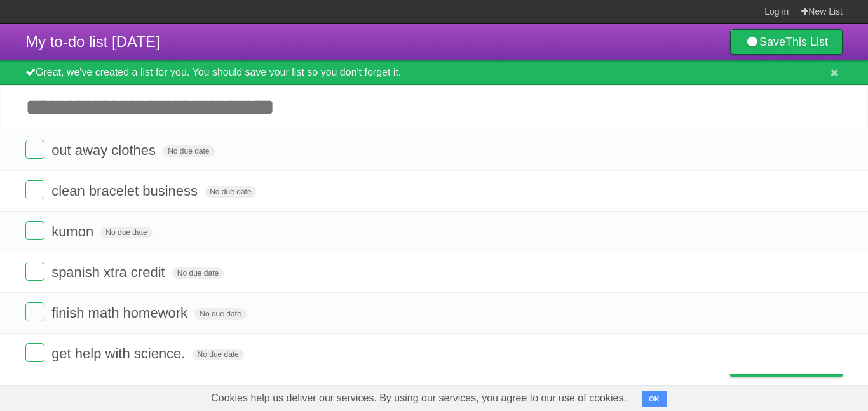 Image resolution: width=868 pixels, height=411 pixels. I want to click on span: out away clothes, so click(105, 150).